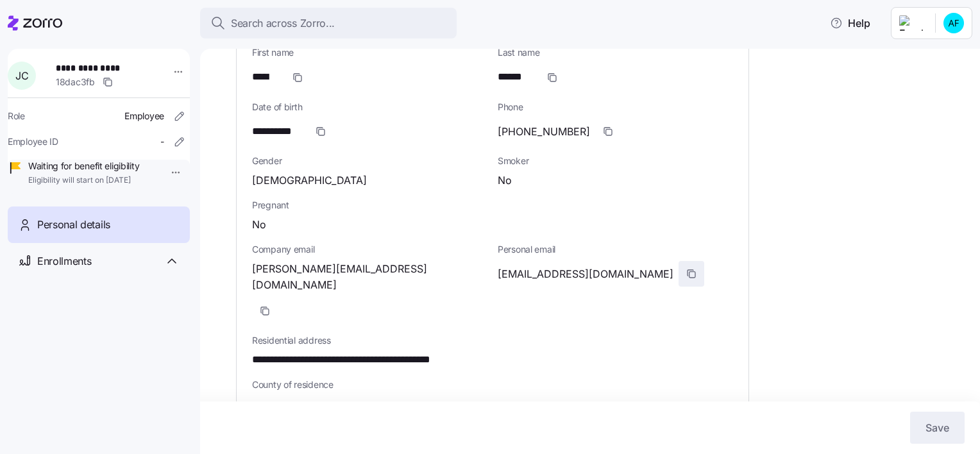 The width and height of the screenshot is (980, 454). What do you see at coordinates (953, 23) in the screenshot?
I see `img: cd529cdcbd5d10ae9f9e980eb8645e58` at bounding box center [953, 23].